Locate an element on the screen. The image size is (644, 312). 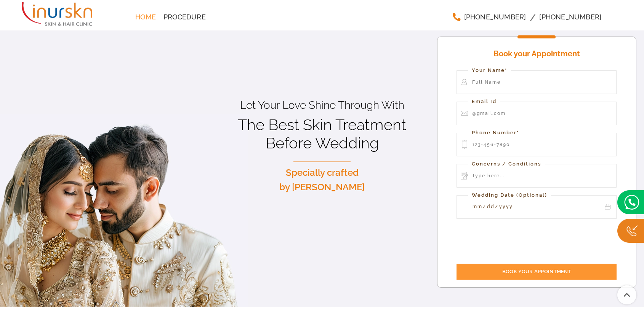
input: 123-456-7890 is located at coordinates (537, 145).